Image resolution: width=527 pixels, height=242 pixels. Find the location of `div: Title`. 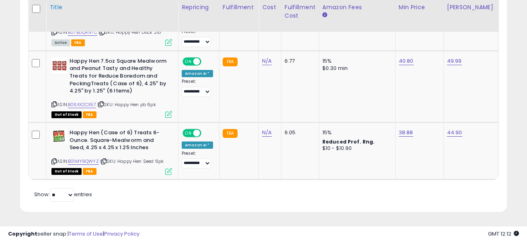

div: Title is located at coordinates (112, 7).